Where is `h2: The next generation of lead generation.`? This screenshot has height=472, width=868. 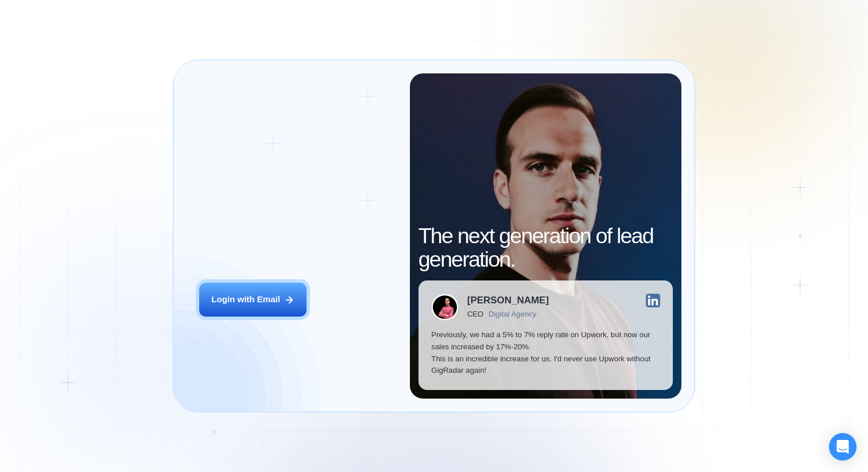 h2: The next generation of lead generation. is located at coordinates (546, 248).